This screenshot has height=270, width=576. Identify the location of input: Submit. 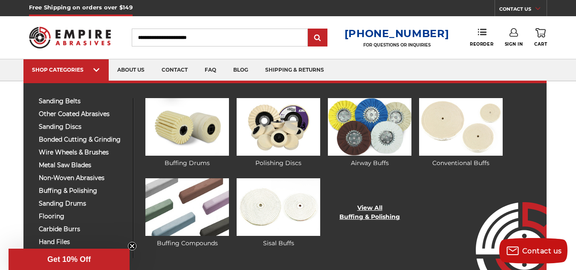
(318, 38).